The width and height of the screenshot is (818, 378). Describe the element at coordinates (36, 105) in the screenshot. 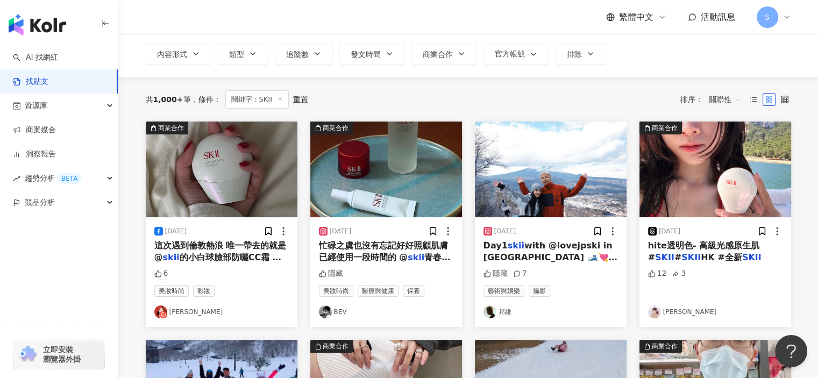

I see `span: 資源庫` at that location.